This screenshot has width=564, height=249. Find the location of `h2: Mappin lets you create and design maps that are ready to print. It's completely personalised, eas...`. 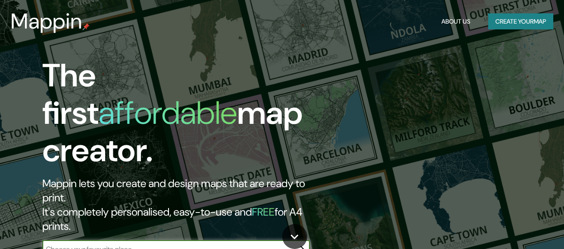

h2: Mappin lets you create and design maps that are ready to print. It's completely personalised, eas... is located at coordinates (183, 205).